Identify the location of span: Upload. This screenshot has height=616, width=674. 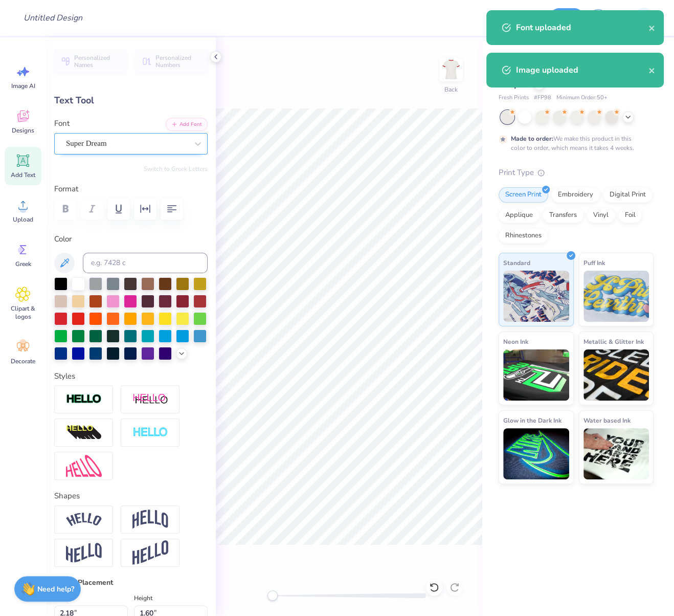
(23, 220).